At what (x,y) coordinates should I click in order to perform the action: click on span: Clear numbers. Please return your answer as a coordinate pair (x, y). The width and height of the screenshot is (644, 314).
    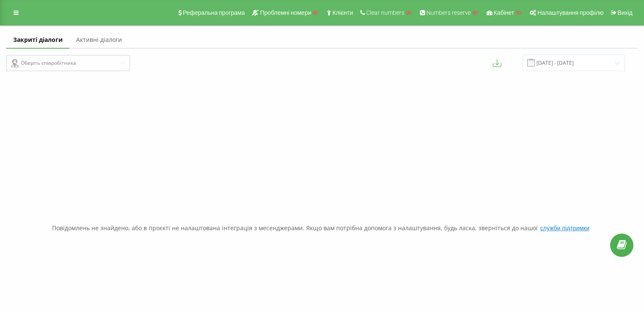
    Looking at the image, I should click on (385, 13).